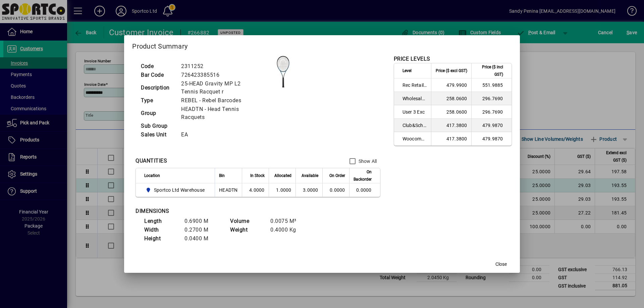 This screenshot has height=308, width=644. I want to click on td: Type, so click(157, 101).